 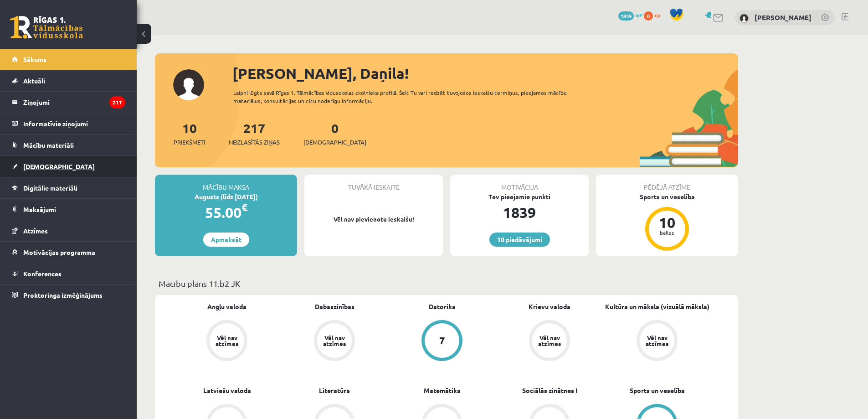 What do you see at coordinates (68, 124) in the screenshot?
I see `a: Informatīvie ziņojumi` at bounding box center [68, 124].